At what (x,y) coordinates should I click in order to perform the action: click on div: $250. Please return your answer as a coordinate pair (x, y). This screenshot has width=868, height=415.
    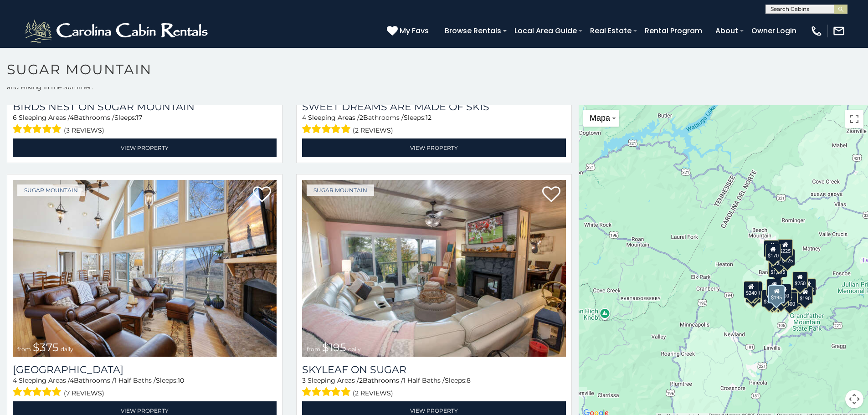
    Looking at the image, I should click on (800, 280).